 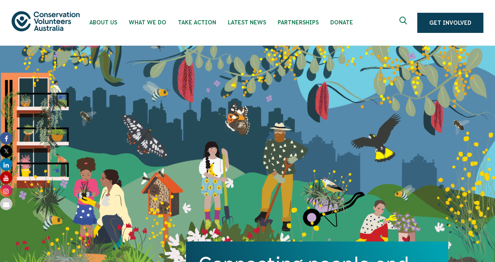 I want to click on img: logo.svg, so click(x=46, y=21).